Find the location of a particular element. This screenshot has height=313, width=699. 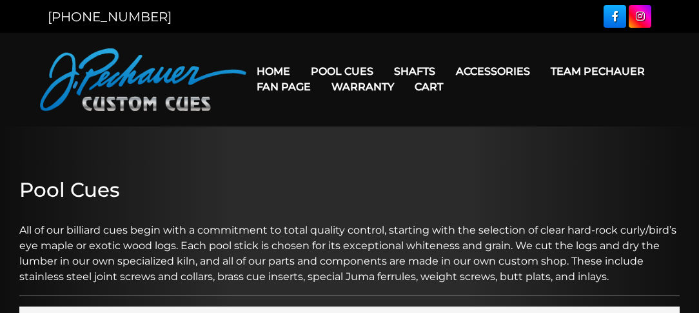

a: Accessories is located at coordinates (493, 71).